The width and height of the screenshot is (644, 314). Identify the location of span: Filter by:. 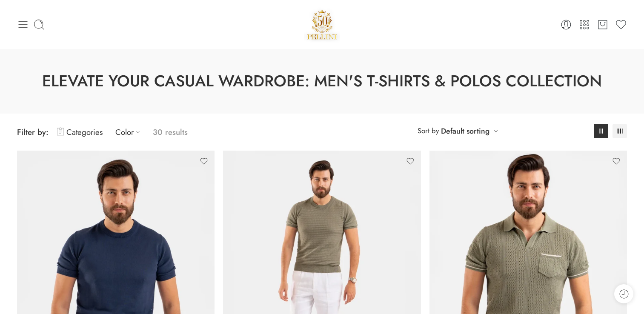
(33, 132).